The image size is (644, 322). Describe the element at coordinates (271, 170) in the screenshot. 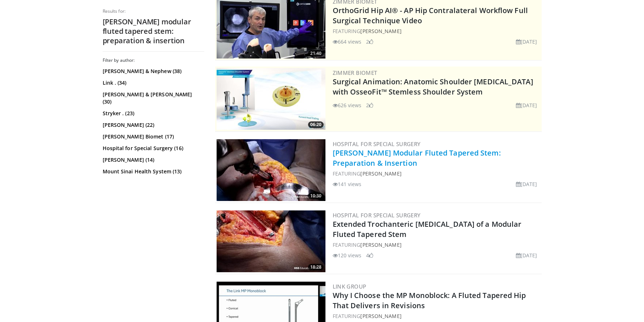

I see `img: f1653dec-0f95-4756-80bb-3b5530820ab3.300x170_q85_crop-smart_upscale.jpg` at that location.